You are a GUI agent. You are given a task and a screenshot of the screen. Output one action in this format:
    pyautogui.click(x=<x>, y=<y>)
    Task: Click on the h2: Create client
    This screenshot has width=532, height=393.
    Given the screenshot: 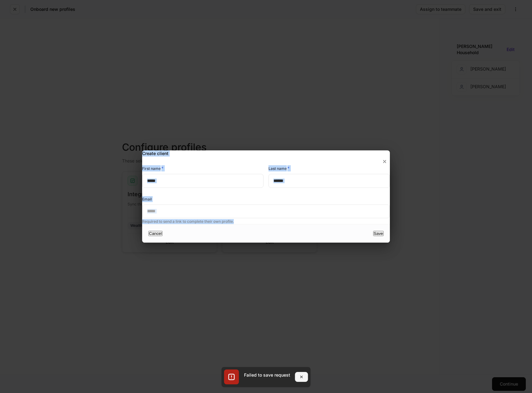 What is the action you would take?
    pyautogui.click(x=266, y=154)
    